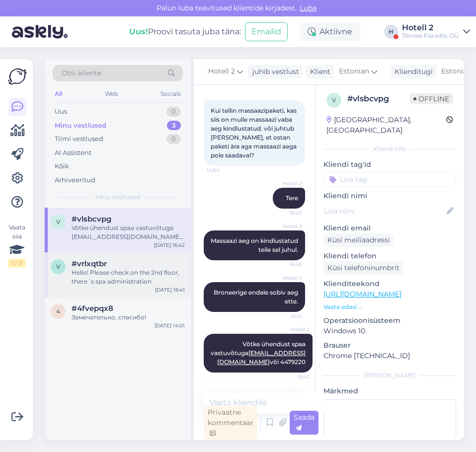  What do you see at coordinates (185, 32) in the screenshot?
I see `div: Proovi tasuta juba täna:` at bounding box center [185, 32].